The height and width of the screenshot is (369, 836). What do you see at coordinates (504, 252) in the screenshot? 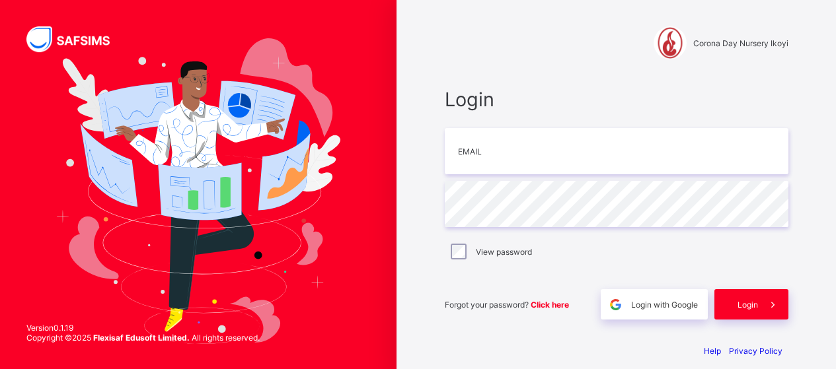
I see `label: View password` at bounding box center [504, 252].